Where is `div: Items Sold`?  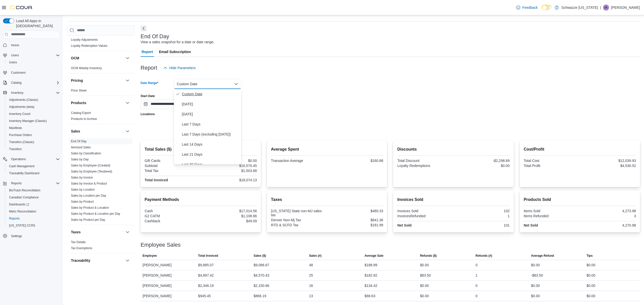
div: Items Sold is located at coordinates (551, 211).